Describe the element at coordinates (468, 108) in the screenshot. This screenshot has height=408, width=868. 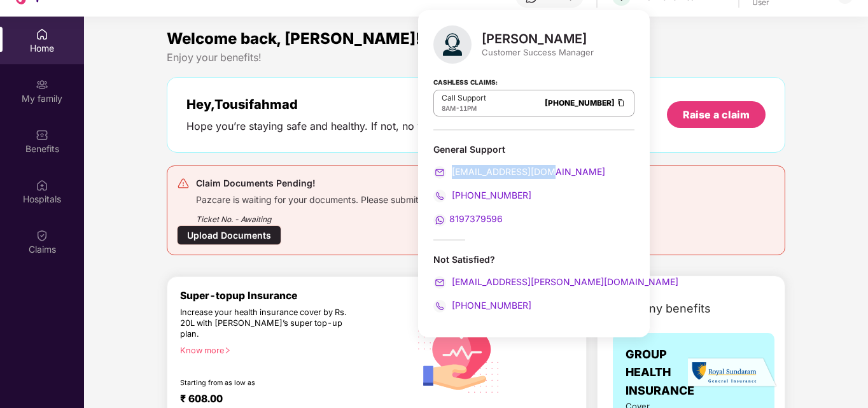
I see `span: 11PM` at that location.